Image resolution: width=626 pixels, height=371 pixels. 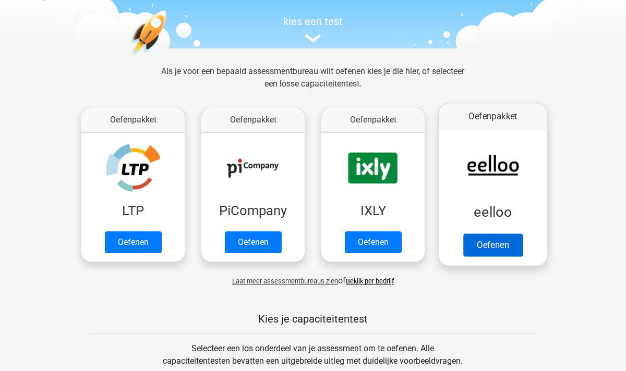 I want to click on h5: kies een test, so click(x=313, y=21).